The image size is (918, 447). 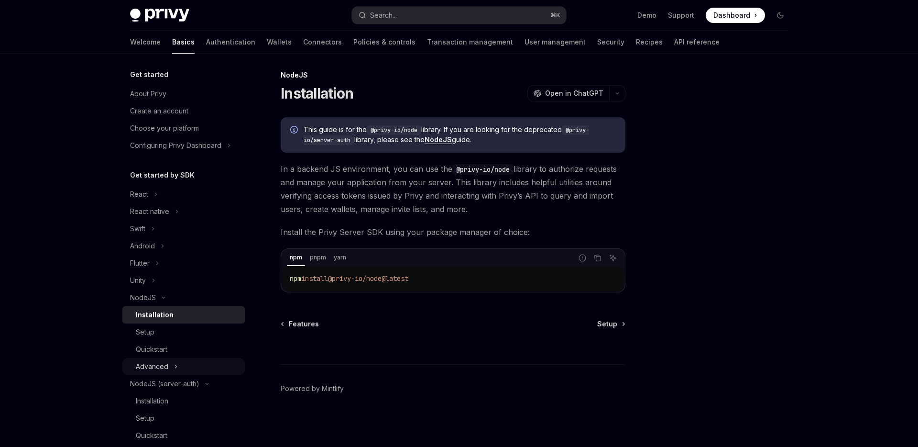 I want to click on div: Search..., so click(x=384, y=15).